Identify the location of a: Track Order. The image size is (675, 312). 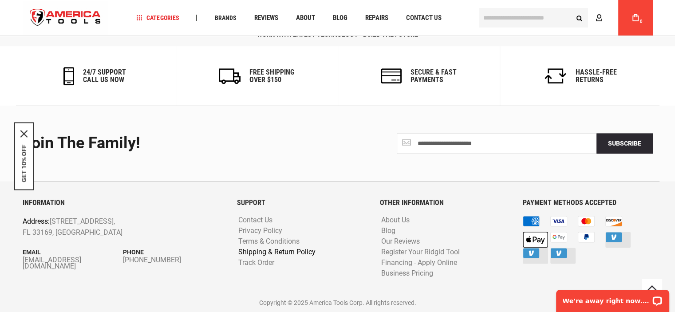
(256, 263).